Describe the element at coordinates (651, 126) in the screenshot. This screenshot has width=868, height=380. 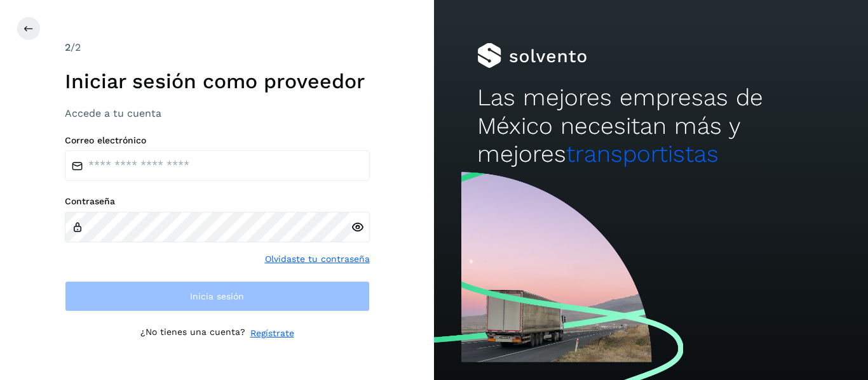
I see `h2: Las mejores empresas de México necesitan más y mejores` at that location.